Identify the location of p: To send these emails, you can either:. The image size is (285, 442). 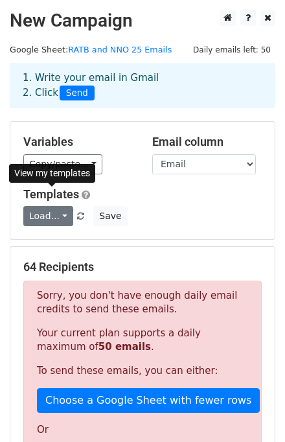
(143, 371).